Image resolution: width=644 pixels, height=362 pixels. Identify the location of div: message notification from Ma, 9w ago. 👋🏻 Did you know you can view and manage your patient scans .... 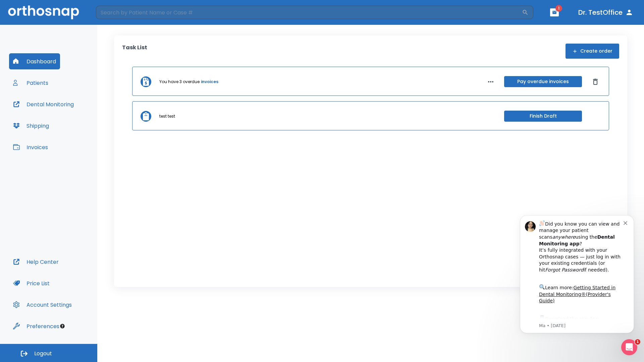
(67, 68).